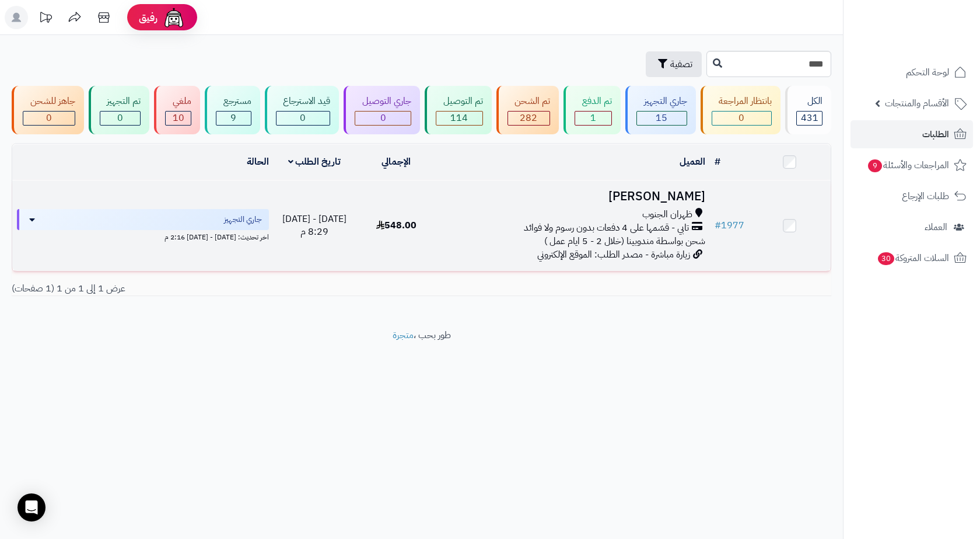  What do you see at coordinates (459, 118) in the screenshot?
I see `div: 114` at bounding box center [459, 118].